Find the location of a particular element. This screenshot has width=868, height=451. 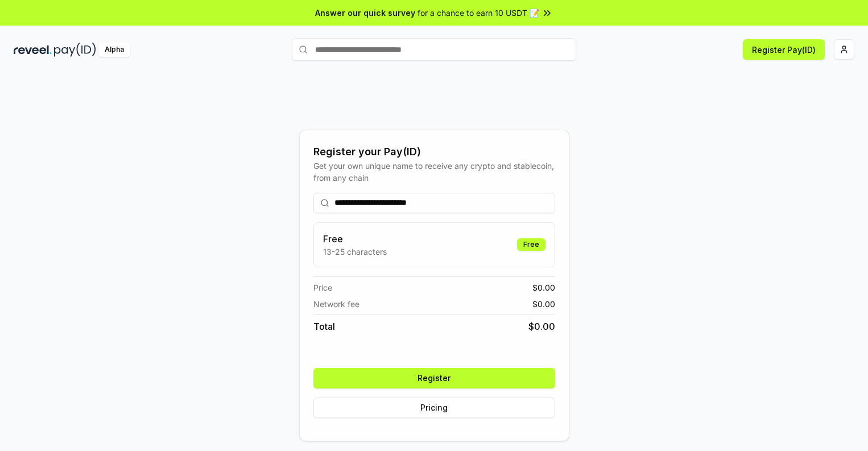

span: Total is located at coordinates (324, 327).